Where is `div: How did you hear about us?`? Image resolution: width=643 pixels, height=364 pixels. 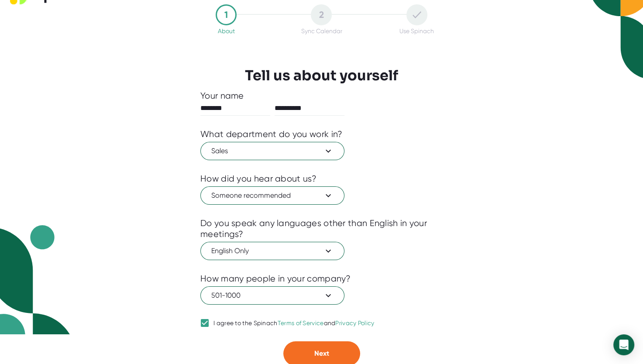
div: How did you hear about us? is located at coordinates (259, 179).